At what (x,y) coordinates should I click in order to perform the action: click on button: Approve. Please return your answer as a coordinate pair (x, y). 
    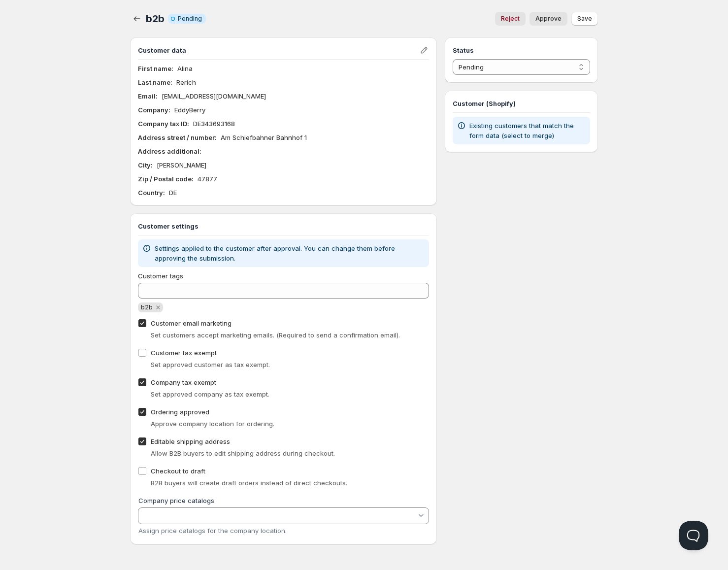
    Looking at the image, I should click on (548, 18).